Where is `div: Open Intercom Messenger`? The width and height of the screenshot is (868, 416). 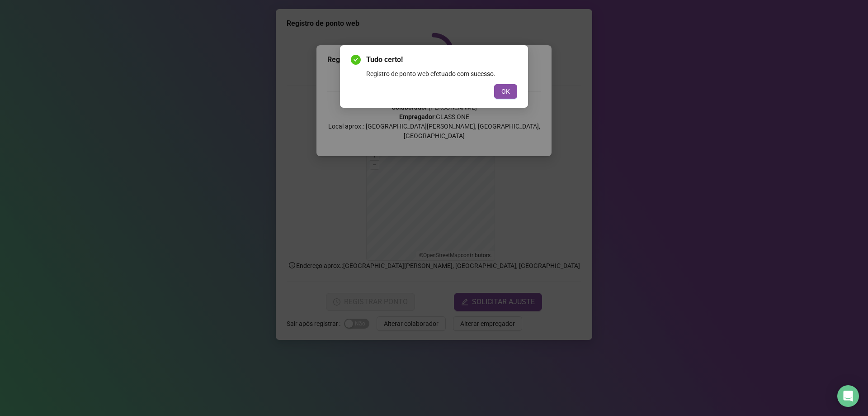
div: Open Intercom Messenger is located at coordinates (848, 396).